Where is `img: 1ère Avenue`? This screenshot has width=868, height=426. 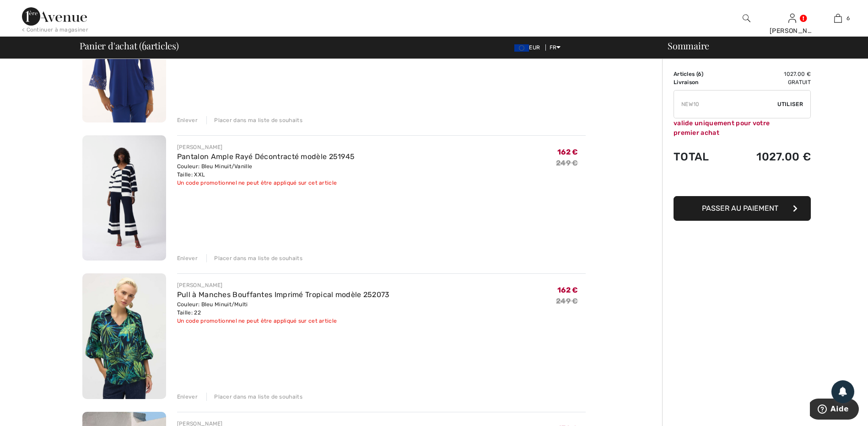 img: 1ère Avenue is located at coordinates (54, 16).